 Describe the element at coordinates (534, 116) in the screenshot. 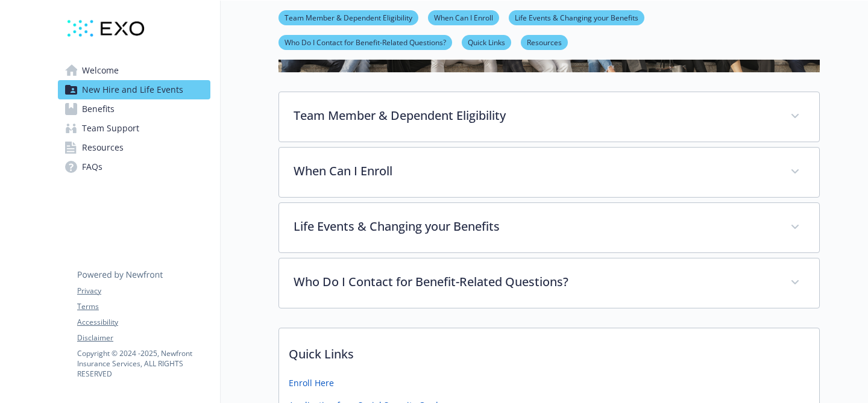

I see `p: Team Member & Dependent Eligibility` at that location.